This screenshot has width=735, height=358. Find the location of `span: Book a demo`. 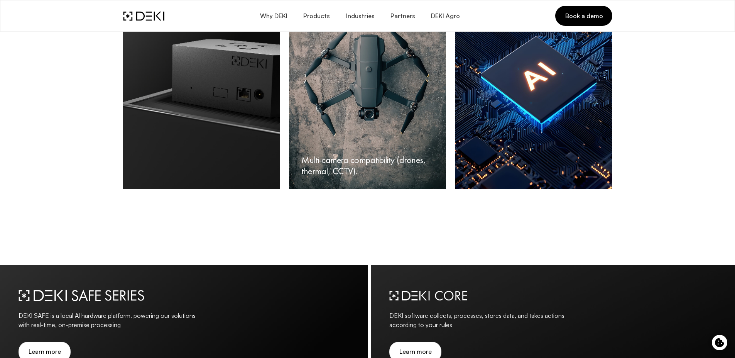

span: Book a demo is located at coordinates (583, 16).